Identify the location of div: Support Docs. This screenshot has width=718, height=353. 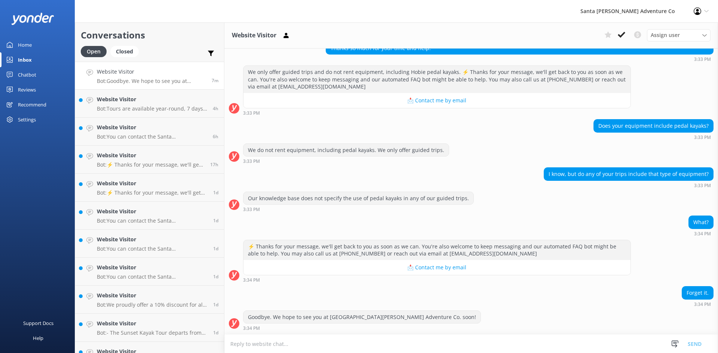
(38, 323).